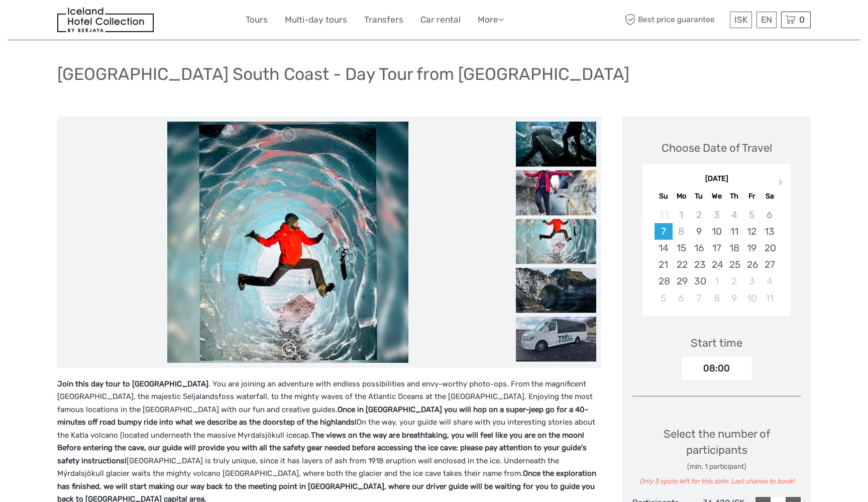 This screenshot has width=868, height=502. What do you see at coordinates (663, 298) in the screenshot?
I see `div: Choose Sunday, October 5th, 2025` at bounding box center [663, 298].